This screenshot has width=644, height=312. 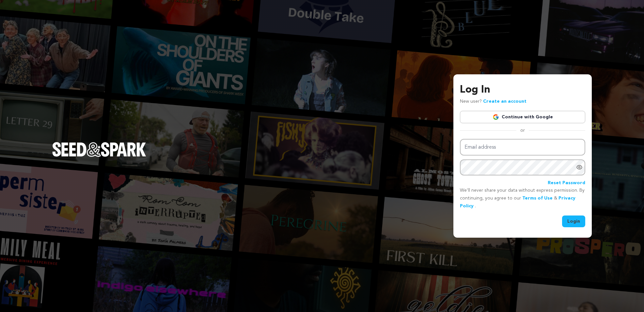 What do you see at coordinates (493, 102) in the screenshot?
I see `p: New user?` at bounding box center [493, 102].